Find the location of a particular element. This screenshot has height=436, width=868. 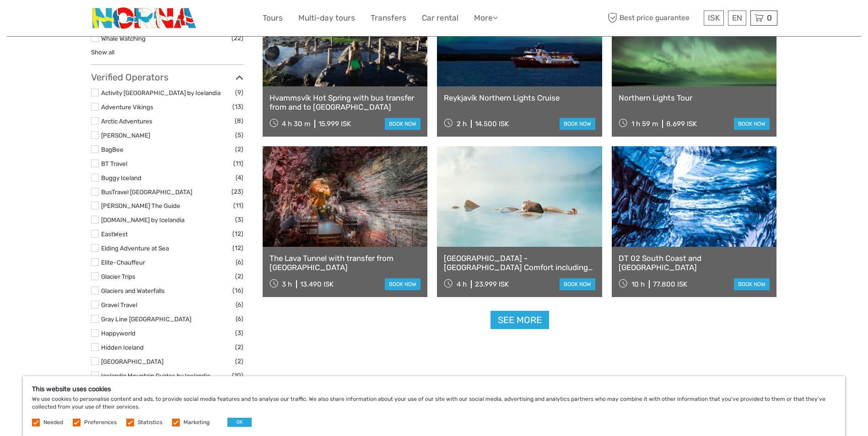

span: 1 h 59 m is located at coordinates (645, 124).